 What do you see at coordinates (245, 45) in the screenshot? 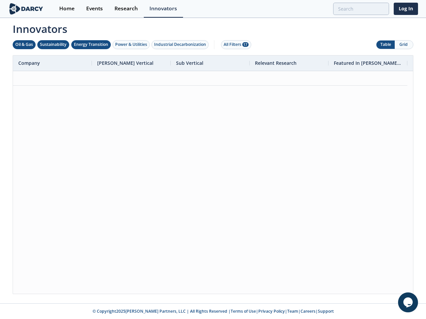
I see `span: 17` at bounding box center [245, 45].